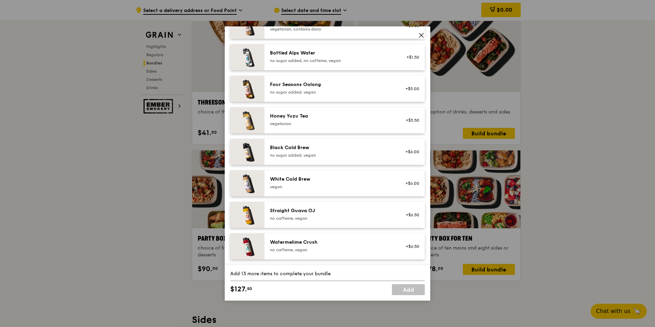 The image size is (655, 327). What do you see at coordinates (247, 183) in the screenshot?
I see `img: daily_normal_HORZ-white-cold-brew.jpg` at bounding box center [247, 183].